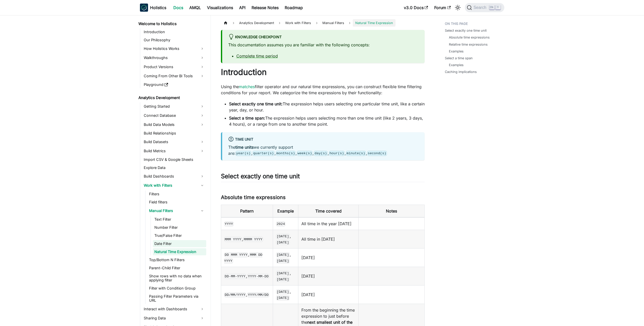  Describe the element at coordinates (174, 76) in the screenshot. I see `a: Coming From Other BI Tools` at that location.